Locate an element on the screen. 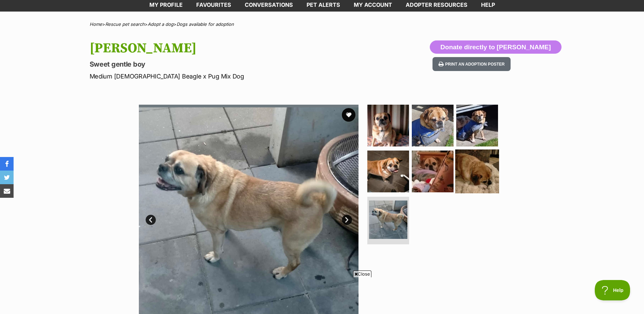  a: Prev is located at coordinates (151, 220).